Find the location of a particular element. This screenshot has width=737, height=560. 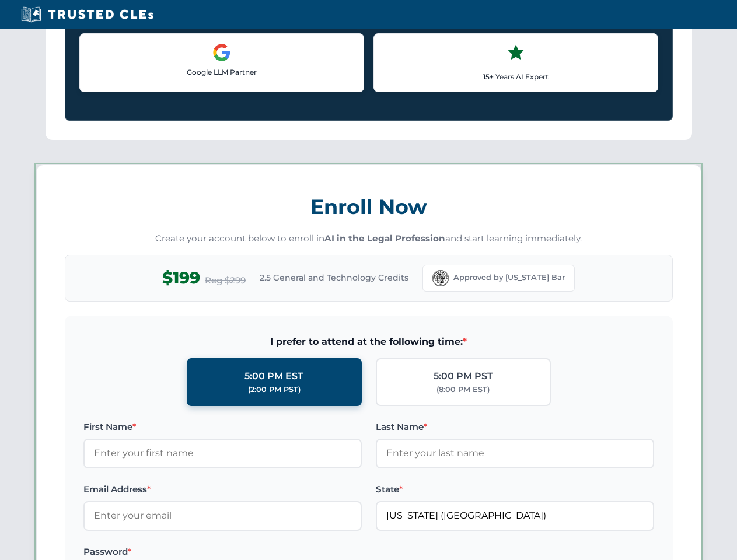

label: Password is located at coordinates (222, 552).